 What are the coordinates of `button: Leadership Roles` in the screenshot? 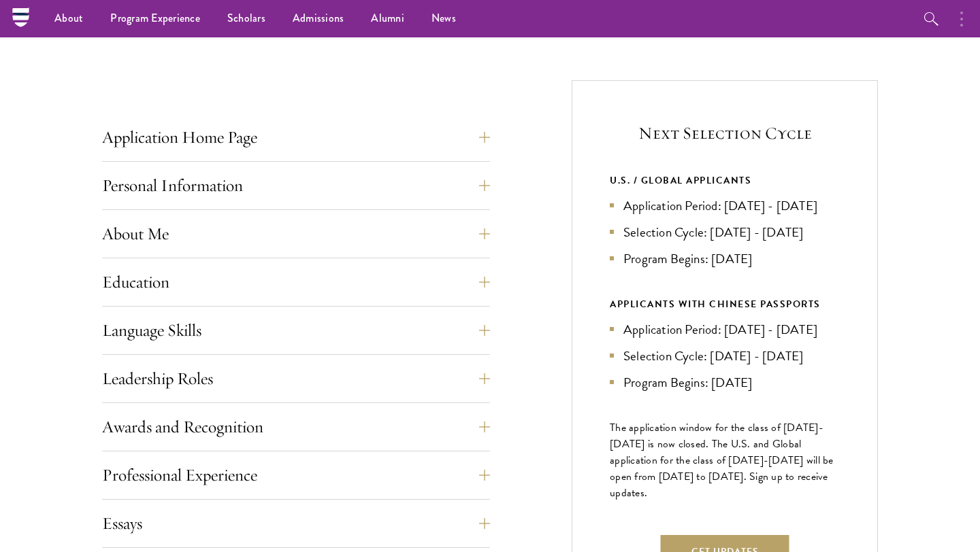 It's located at (296, 379).